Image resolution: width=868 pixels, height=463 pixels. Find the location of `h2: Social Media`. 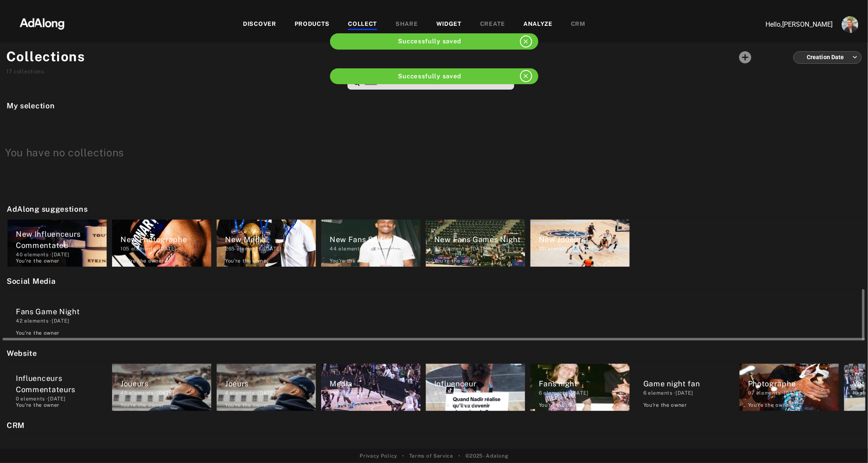

h2: Social Media is located at coordinates (436, 281).